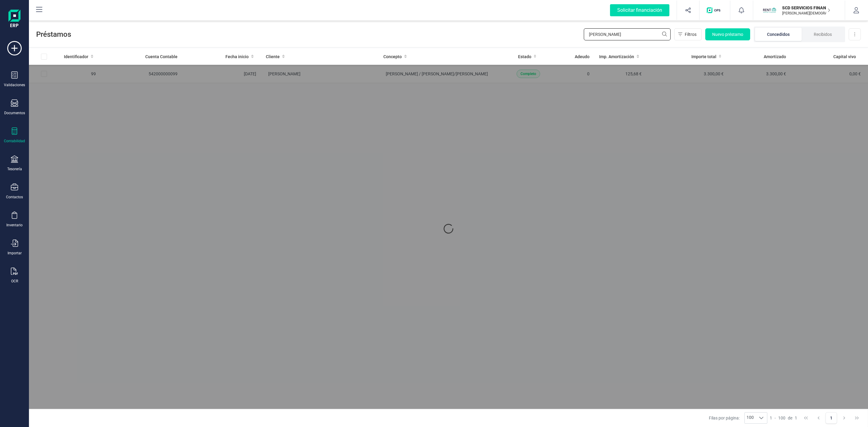  Describe the element at coordinates (582, 57) in the screenshot. I see `span: Adeudo` at that location.